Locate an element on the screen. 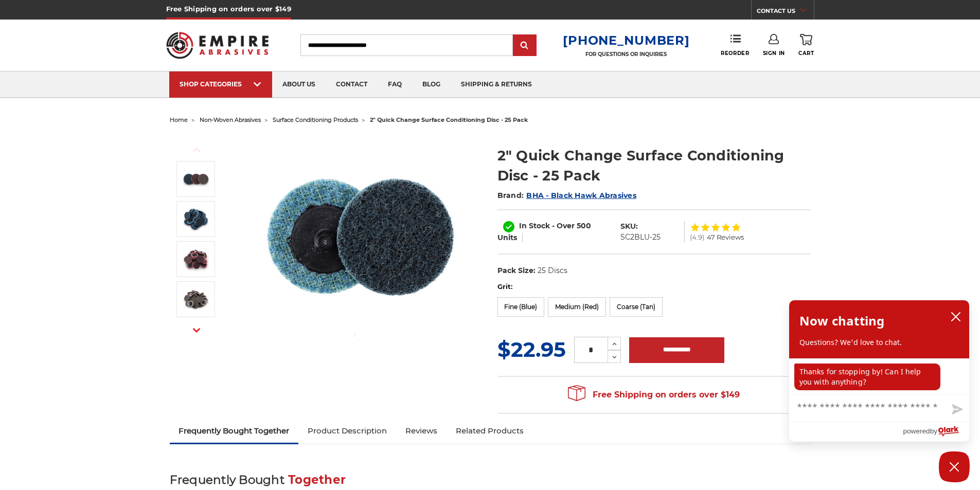 The width and height of the screenshot is (980, 490). div: SHOP CATEGORIES is located at coordinates (221, 84).